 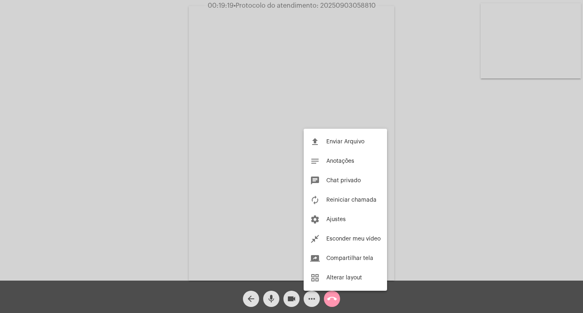 I want to click on mat-icon: screen_share, so click(x=315, y=258).